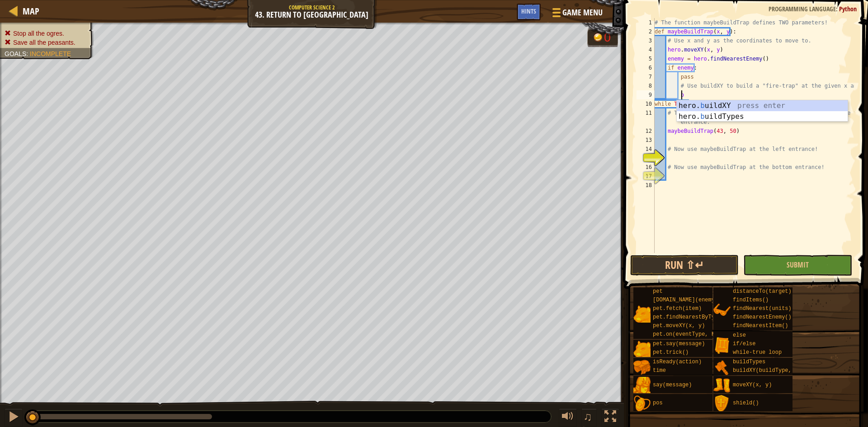  Describe the element at coordinates (739, 335) in the screenshot. I see `span: else` at that location.